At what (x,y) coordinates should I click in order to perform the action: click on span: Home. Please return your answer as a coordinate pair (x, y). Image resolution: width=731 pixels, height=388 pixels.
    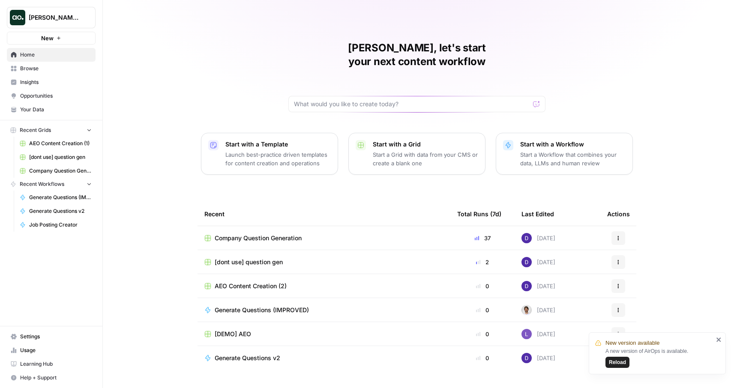
    Looking at the image, I should click on (56, 55).